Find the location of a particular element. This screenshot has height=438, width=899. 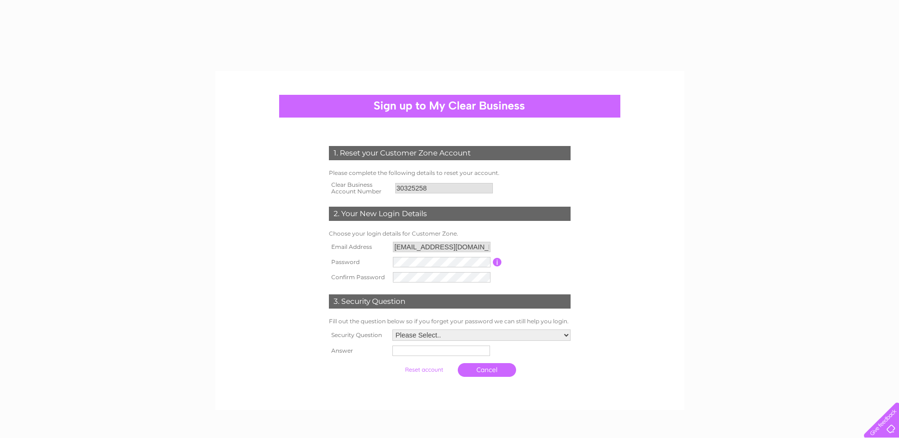

th: Answer is located at coordinates (358, 351).